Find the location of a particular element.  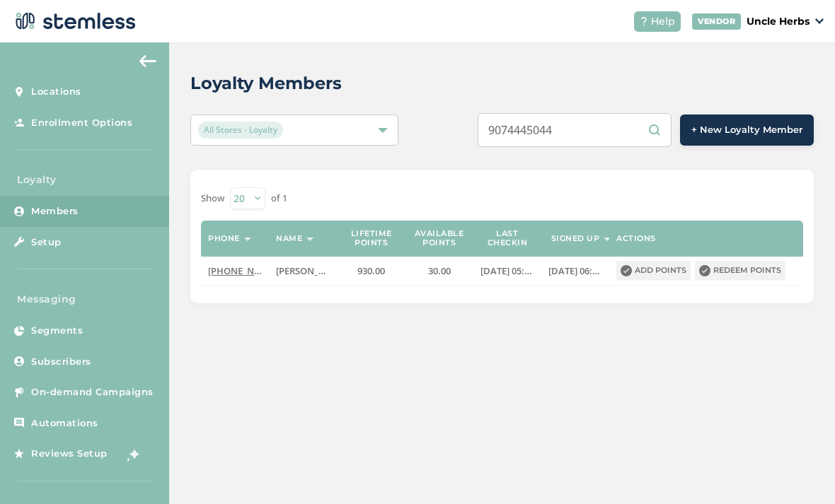

label: Last checkin is located at coordinates (507, 239).